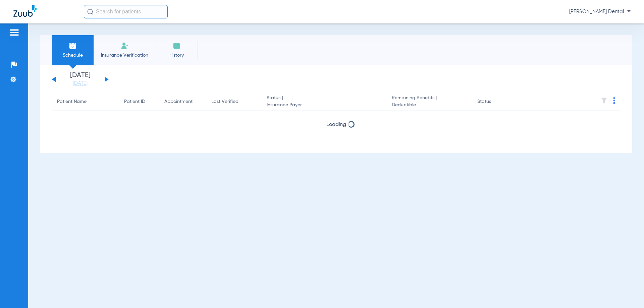 This screenshot has width=644, height=308. I want to click on span: Schedule, so click(72, 56).